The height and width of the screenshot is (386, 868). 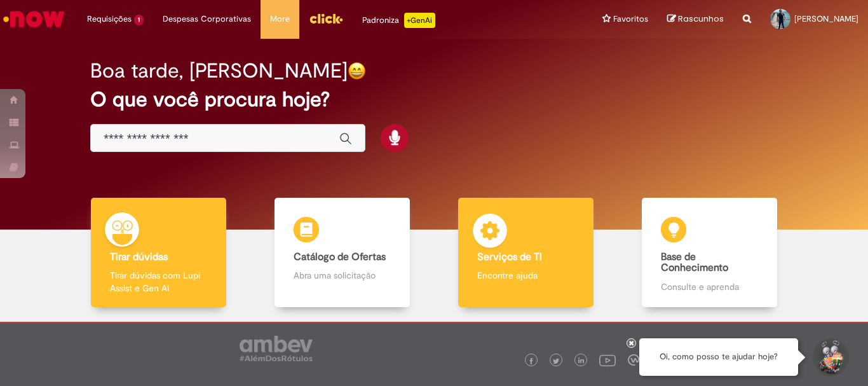 I want to click on img: logo_footer_ambev_rotulo_gray.png, so click(x=276, y=348).